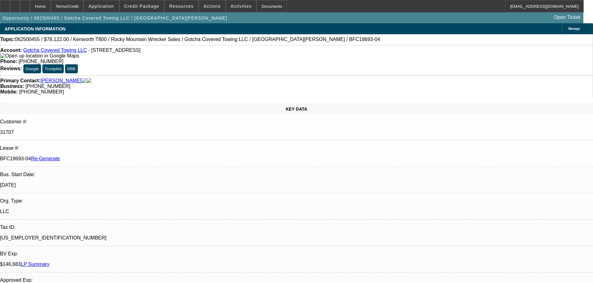  Describe the element at coordinates (7, 40) in the screenshot. I see `strong: Topic:` at that location.